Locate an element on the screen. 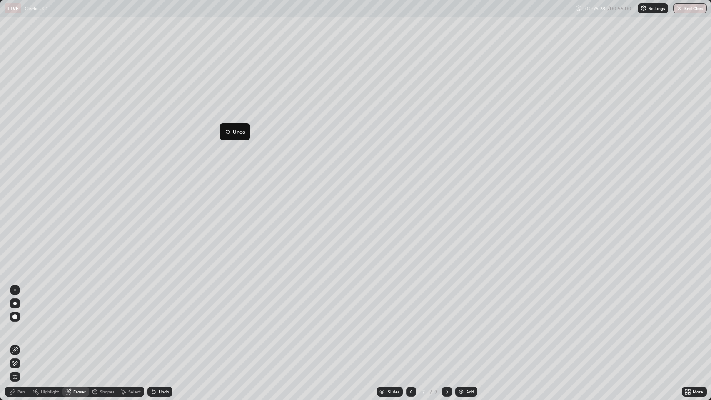 This screenshot has height=400, width=711. div: Shapes is located at coordinates (107, 391).